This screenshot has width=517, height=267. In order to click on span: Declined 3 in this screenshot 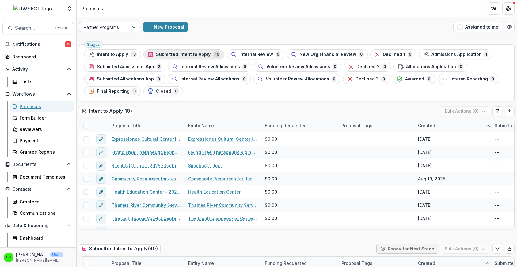, I will do `click(367, 79)`.